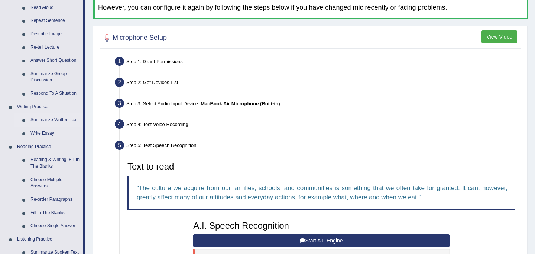 The width and height of the screenshot is (535, 254). I want to click on a: Read Aloud, so click(55, 8).